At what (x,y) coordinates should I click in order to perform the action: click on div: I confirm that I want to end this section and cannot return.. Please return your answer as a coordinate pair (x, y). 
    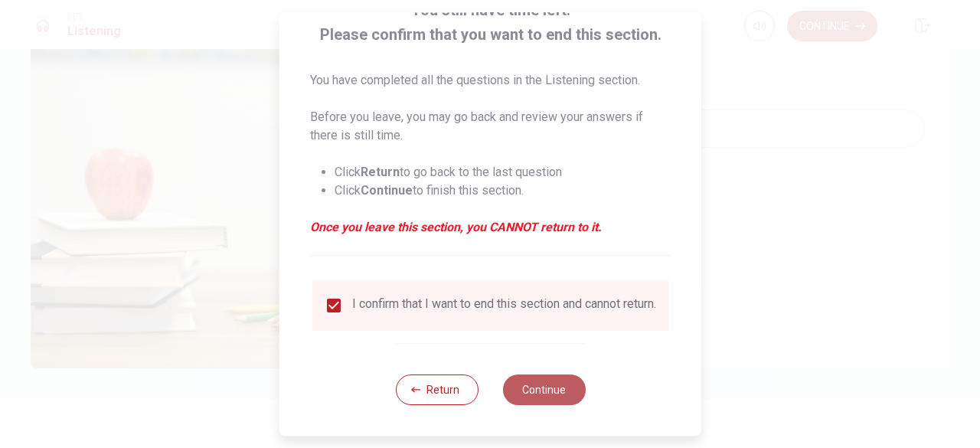
    Looking at the image, I should click on (504, 306).